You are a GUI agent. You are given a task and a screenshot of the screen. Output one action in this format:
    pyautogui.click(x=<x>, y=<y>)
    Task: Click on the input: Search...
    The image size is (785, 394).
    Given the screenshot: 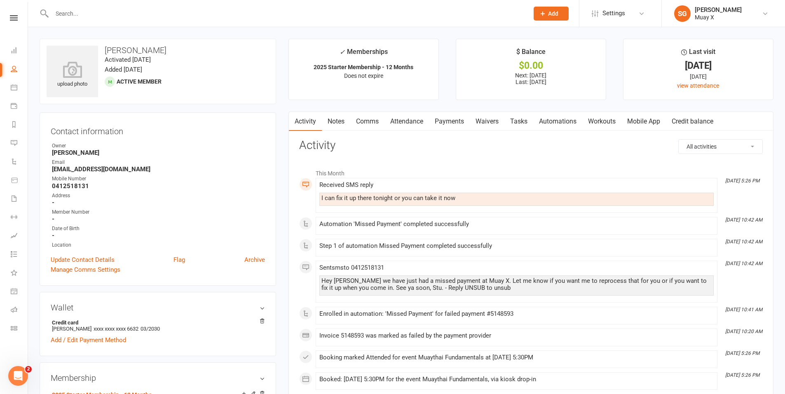 What is the action you would take?
    pyautogui.click(x=286, y=14)
    